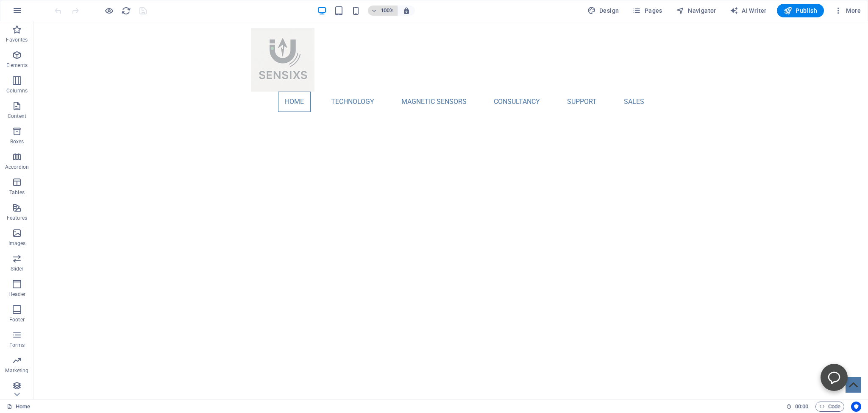 This screenshot has width=868, height=413. I want to click on span: Publish, so click(801, 11).